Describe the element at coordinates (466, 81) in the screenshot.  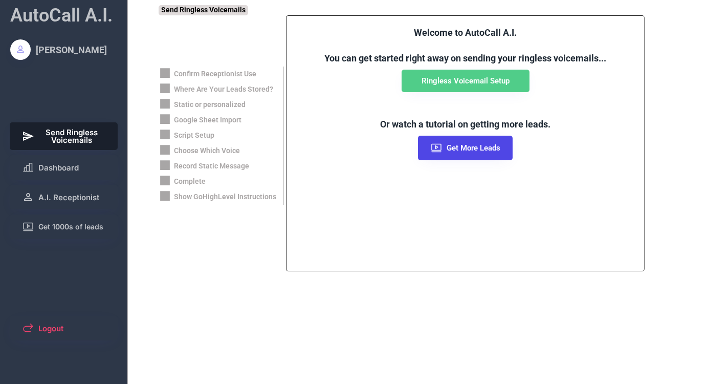
I see `button: Ringless Voicemail Setup` at that location.